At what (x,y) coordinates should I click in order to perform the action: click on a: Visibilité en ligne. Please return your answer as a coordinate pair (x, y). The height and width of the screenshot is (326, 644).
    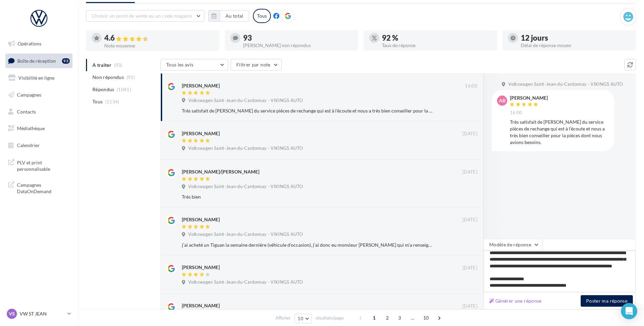
    Looking at the image, I should click on (39, 78).